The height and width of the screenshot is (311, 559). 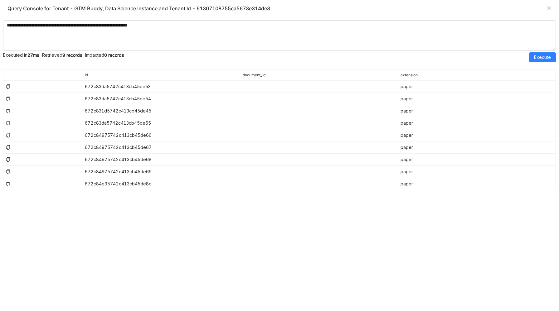 I want to click on th: document_id, so click(x=319, y=75).